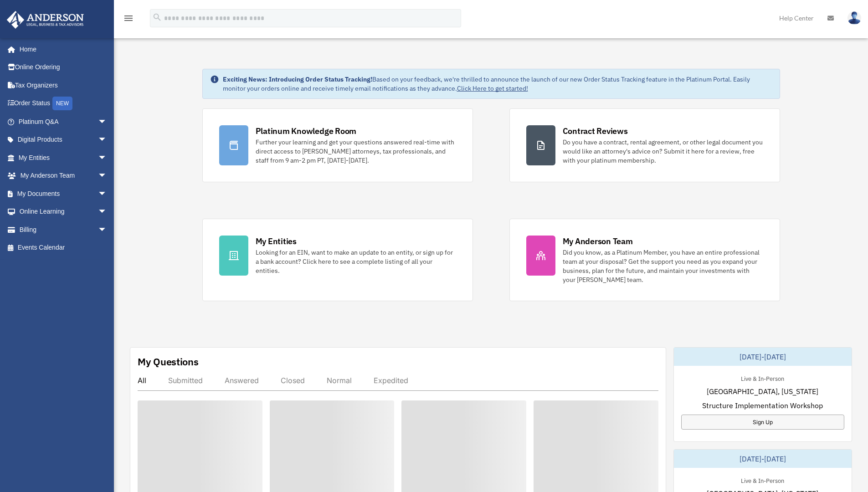 The image size is (868, 492). What do you see at coordinates (493, 89) in the screenshot?
I see `a: Click Here to get started!` at bounding box center [493, 89].